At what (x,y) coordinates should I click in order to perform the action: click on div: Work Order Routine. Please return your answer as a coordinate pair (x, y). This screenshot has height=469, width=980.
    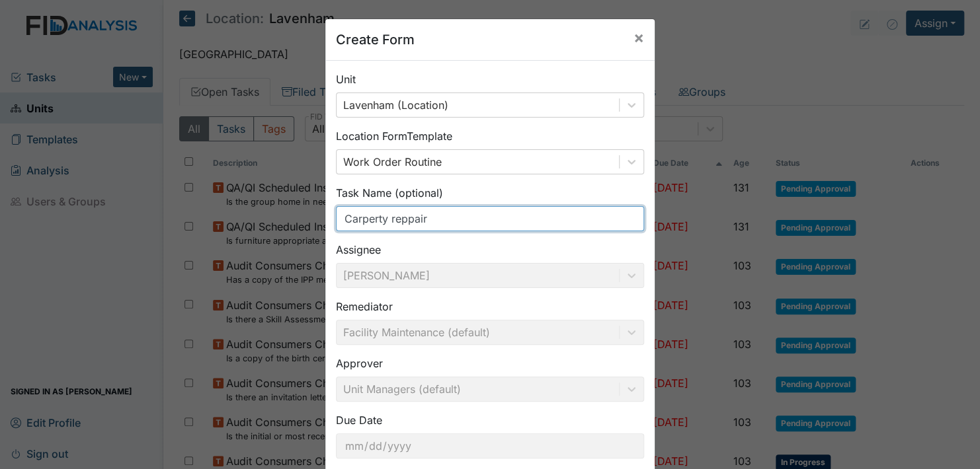
    Looking at the image, I should click on (392, 162).